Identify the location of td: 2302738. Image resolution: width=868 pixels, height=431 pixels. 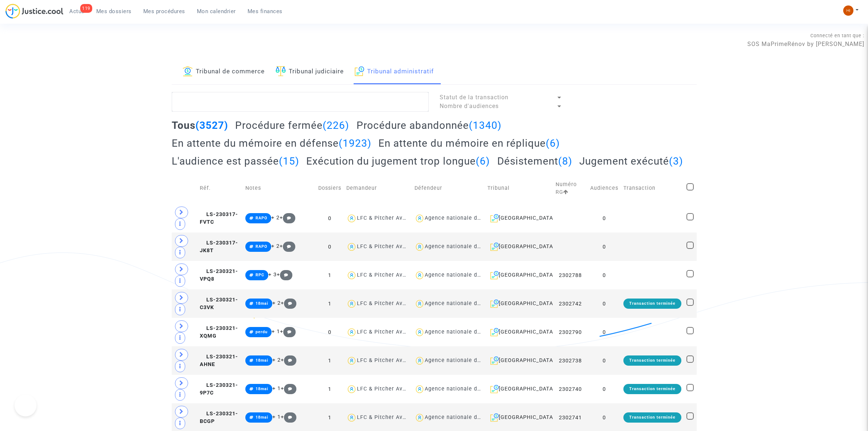
(570, 360).